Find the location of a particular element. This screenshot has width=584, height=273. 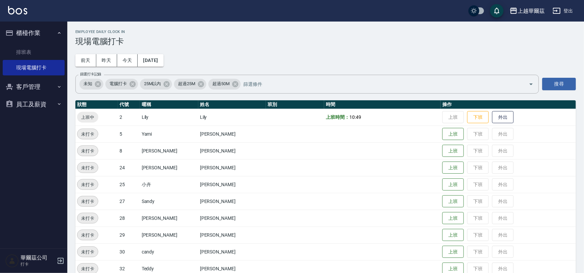

b: 上班時間： is located at coordinates (338, 117).